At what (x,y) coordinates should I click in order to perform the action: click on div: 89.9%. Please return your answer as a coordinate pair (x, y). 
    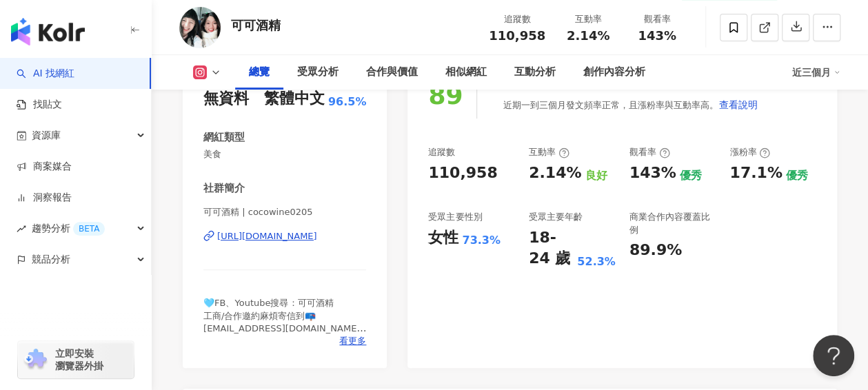
    Looking at the image, I should click on (656, 250).